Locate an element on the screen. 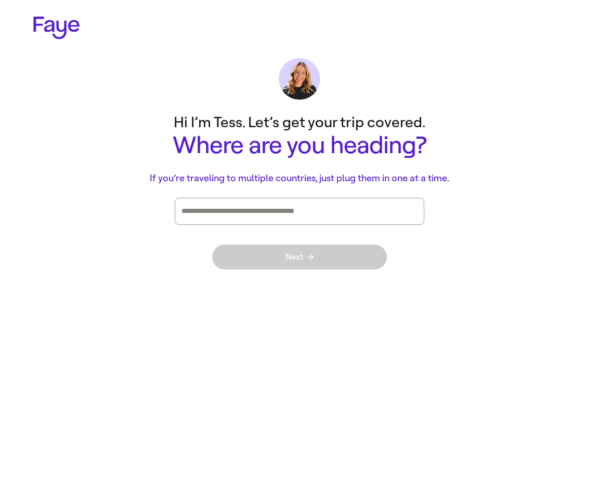 The width and height of the screenshot is (599, 485). span: Next is located at coordinates (299, 257).